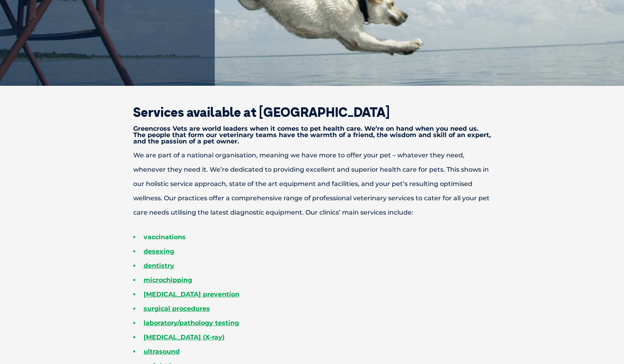 Image resolution: width=624 pixels, height=364 pixels. Describe the element at coordinates (162, 351) in the screenshot. I see `a: ultrasound` at that location.